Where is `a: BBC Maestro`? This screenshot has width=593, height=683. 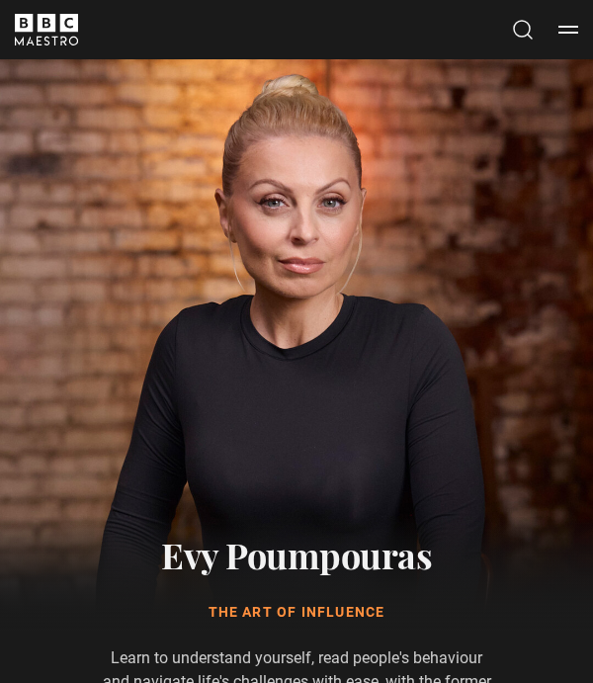 a: BBC Maestro is located at coordinates (46, 30).